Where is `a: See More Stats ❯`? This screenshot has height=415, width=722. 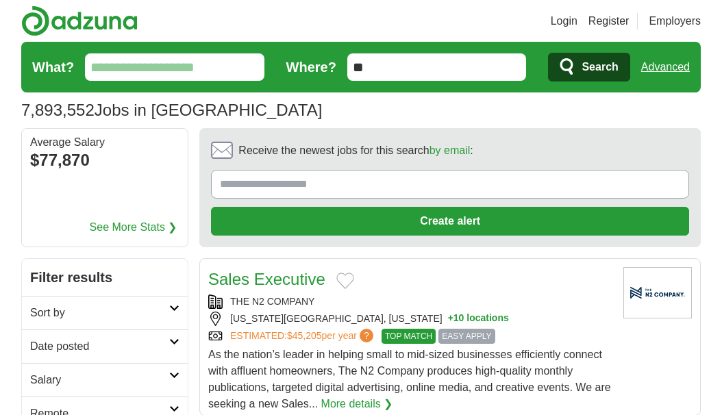
a: See More Stats ❯ is located at coordinates (134, 227).